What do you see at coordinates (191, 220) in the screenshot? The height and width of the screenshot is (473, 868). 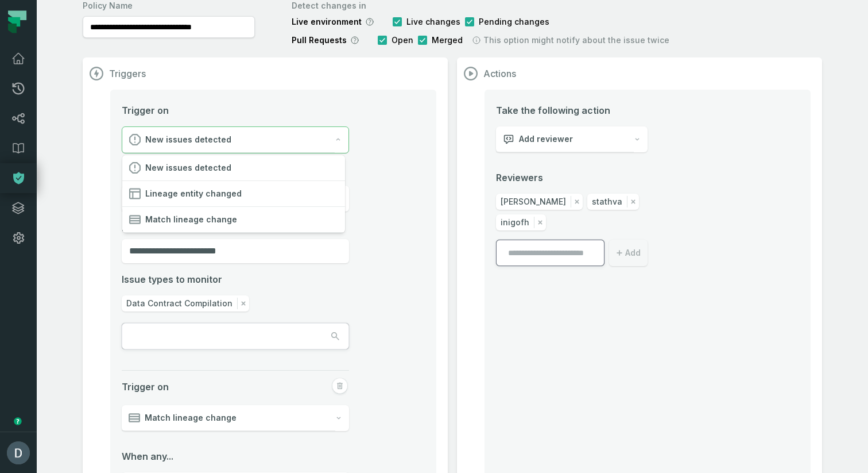 I see `span: Match lineage change` at bounding box center [191, 220].